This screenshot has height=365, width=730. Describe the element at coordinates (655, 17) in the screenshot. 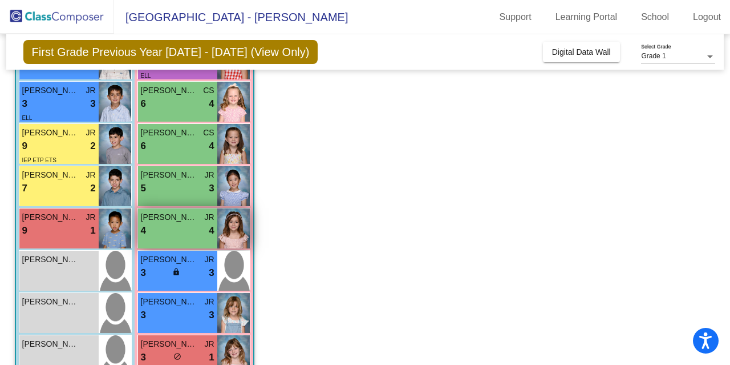

I see `a: School` at that location.